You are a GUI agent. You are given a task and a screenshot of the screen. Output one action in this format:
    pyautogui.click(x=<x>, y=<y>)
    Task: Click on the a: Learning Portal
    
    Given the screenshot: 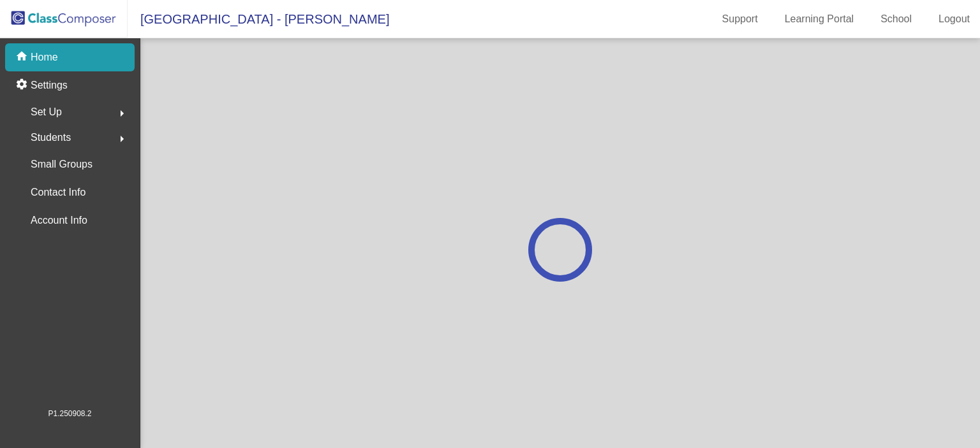 What is the action you would take?
    pyautogui.click(x=819, y=19)
    